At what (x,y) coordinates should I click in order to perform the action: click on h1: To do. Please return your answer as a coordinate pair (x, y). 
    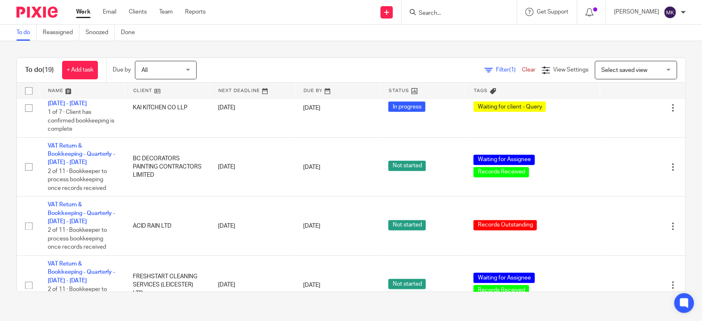
    Looking at the image, I should click on (39, 70).